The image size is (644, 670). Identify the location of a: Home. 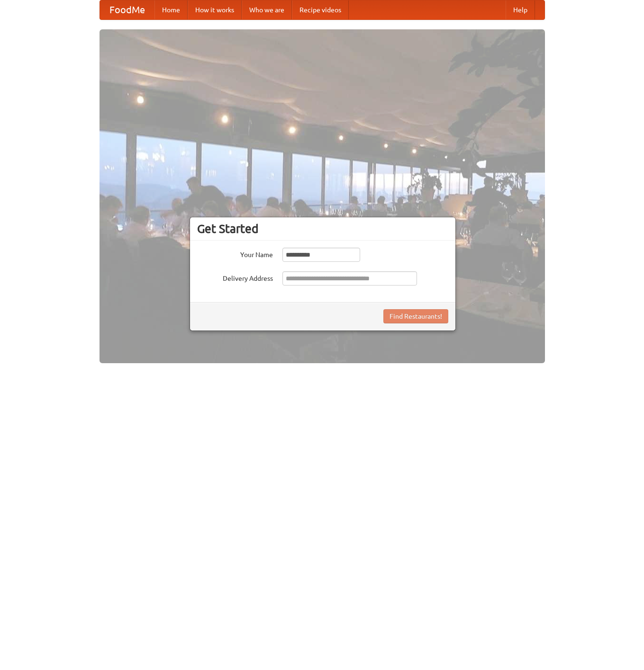
(171, 10).